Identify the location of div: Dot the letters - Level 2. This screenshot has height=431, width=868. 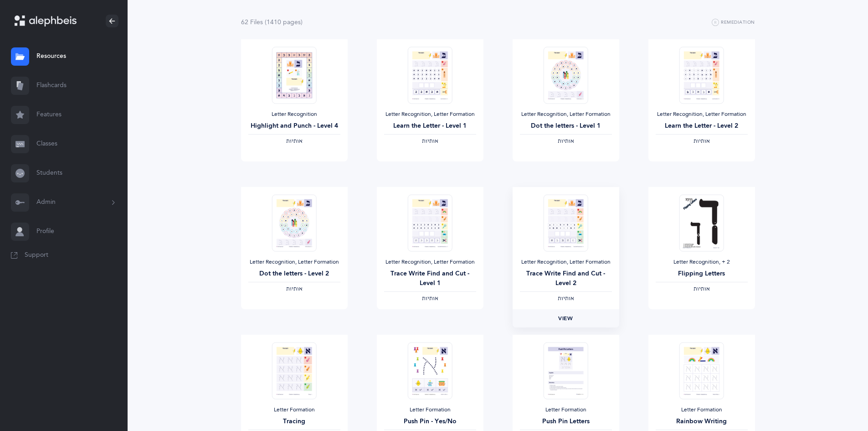
(294, 274).